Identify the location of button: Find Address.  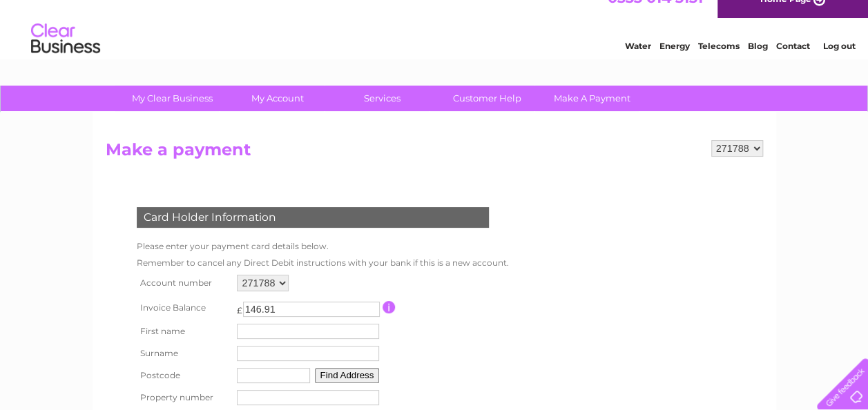
(347, 376).